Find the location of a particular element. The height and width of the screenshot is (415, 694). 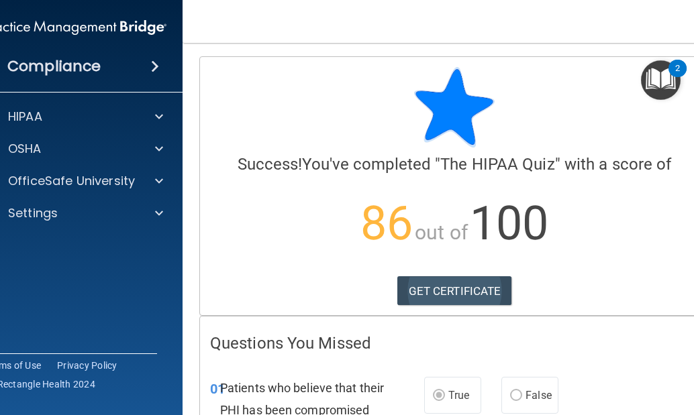

a: GET CERTIFICATE is located at coordinates (454, 291).